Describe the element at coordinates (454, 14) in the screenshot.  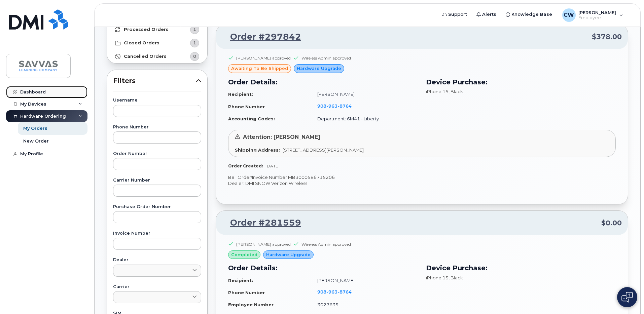
I see `a: Support` at that location.